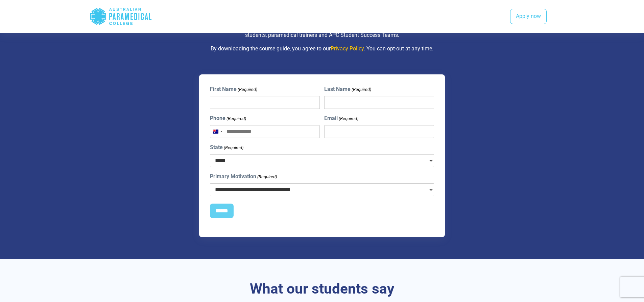  I want to click on div: Australian Paramedical College, so click(120, 16).